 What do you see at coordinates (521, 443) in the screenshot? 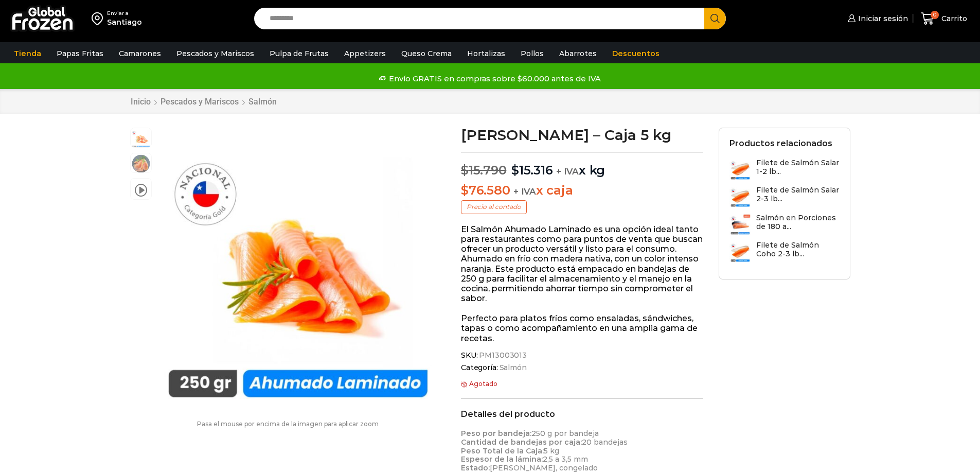
I see `strong: Cantidad de bandejas por caja:` at bounding box center [521, 443].